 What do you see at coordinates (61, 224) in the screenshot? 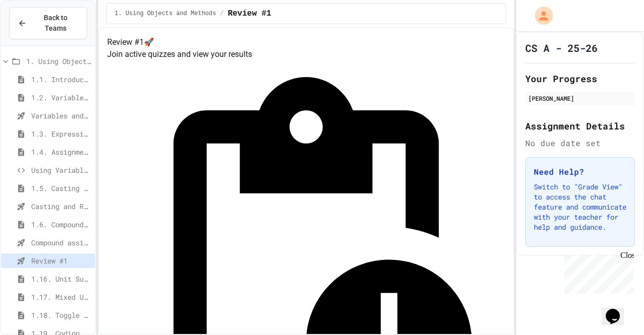
I see `span: 1.6. Compound Assignment Operators` at bounding box center [61, 224].